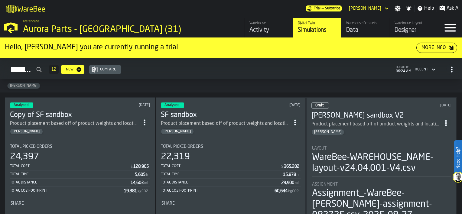 Image resolution: width=462 pixels, height=214 pixels. I want to click on div: 24,397, so click(24, 157).